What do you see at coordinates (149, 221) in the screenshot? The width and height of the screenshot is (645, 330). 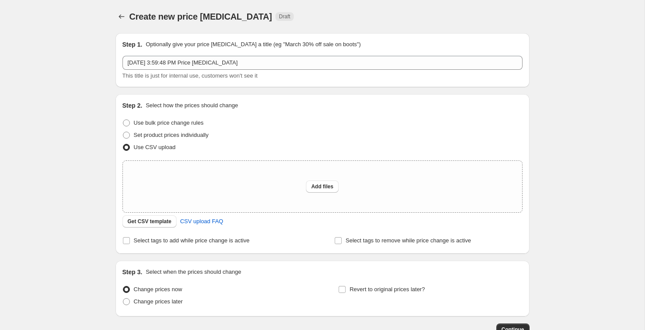 I see `span: Get CSV template` at bounding box center [149, 221].